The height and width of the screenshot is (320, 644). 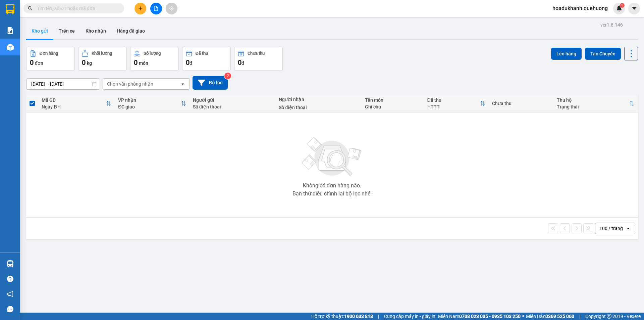 What do you see at coordinates (550, 316) in the screenshot?
I see `span: Miền Bắc` at bounding box center [550, 316].